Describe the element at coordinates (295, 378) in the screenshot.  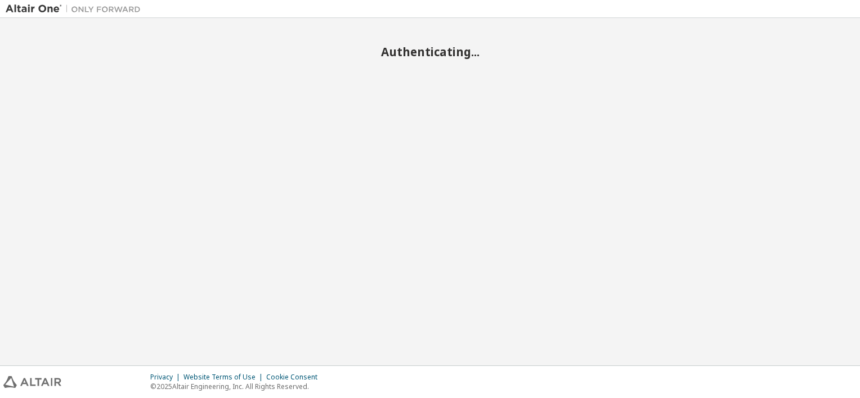
I see `div: Cookie Consent` at that location.